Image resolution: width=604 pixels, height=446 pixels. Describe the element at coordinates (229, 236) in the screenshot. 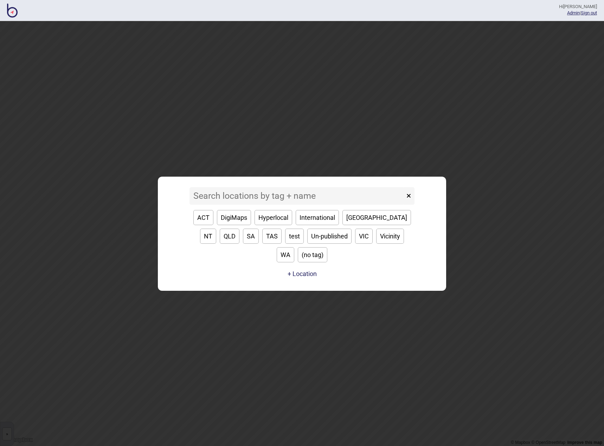

I see `button: QLD` at that location.